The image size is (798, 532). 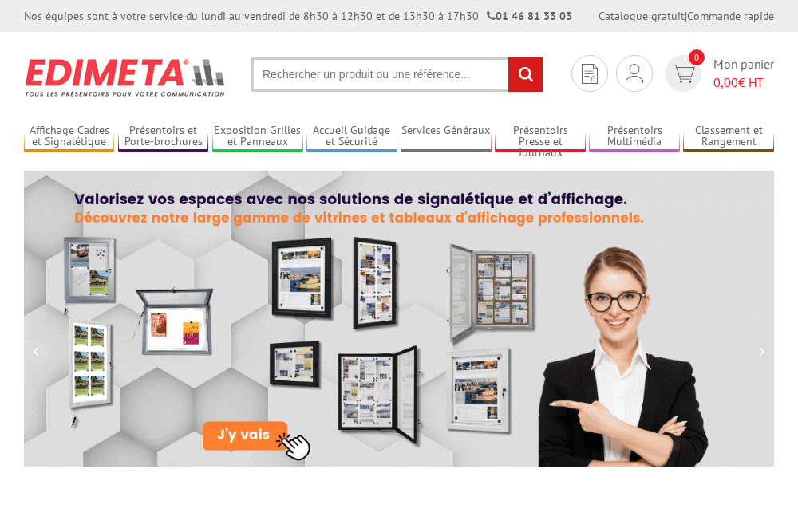 I want to click on span: 0, so click(x=696, y=57).